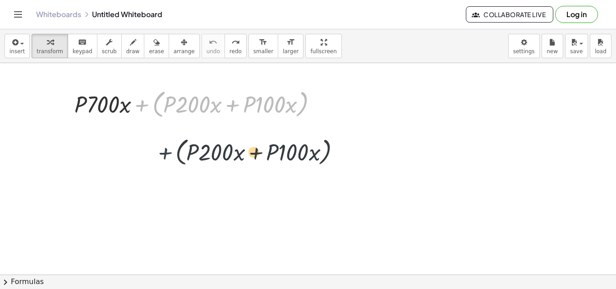 The width and height of the screenshot is (616, 289). Describe the element at coordinates (133, 51) in the screenshot. I see `span: draw` at that location.